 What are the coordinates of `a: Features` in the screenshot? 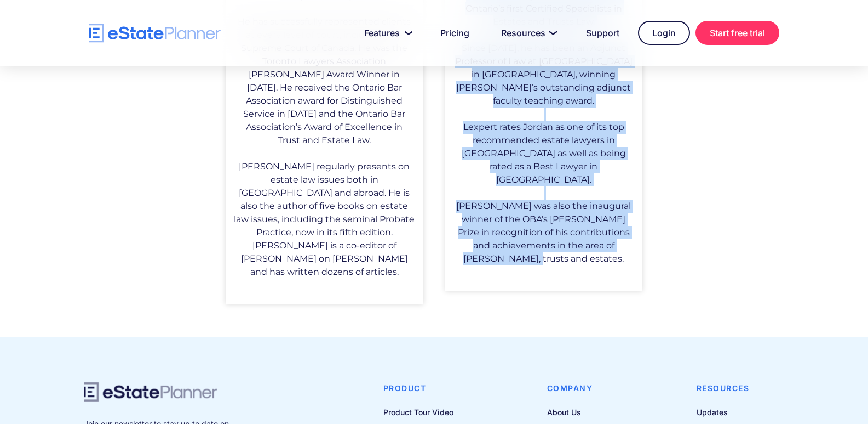 It's located at (386, 33).